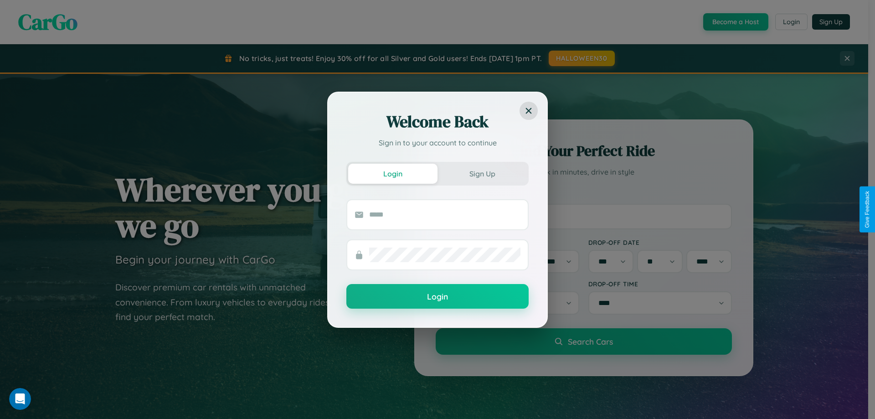 The width and height of the screenshot is (875, 419). Describe the element at coordinates (437, 143) in the screenshot. I see `p: Sign in to your account to continue` at that location.